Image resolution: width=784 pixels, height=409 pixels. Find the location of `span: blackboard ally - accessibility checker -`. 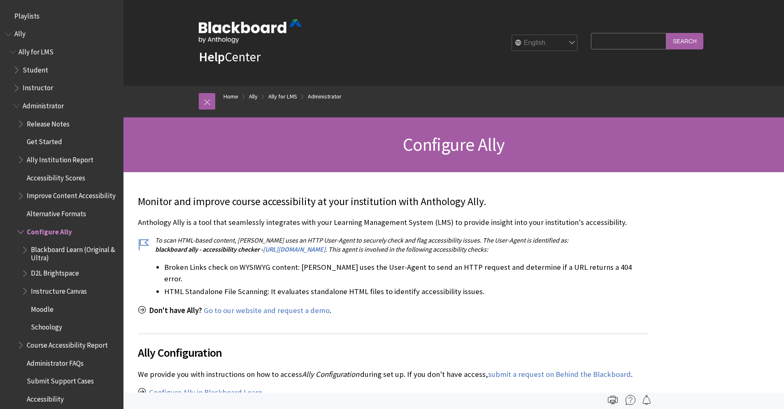

span: blackboard ally - accessibility checker - is located at coordinates (209, 249).